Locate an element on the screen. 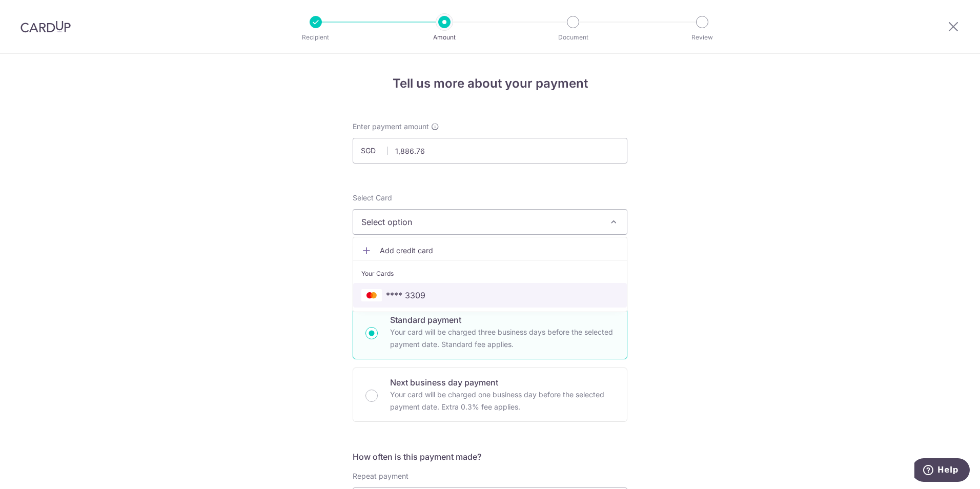 The height and width of the screenshot is (489, 980). p: Recipient is located at coordinates (316, 38).